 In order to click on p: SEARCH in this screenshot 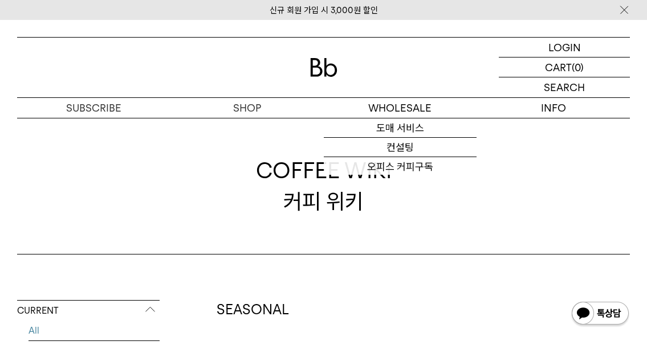, I will do `click(564, 87)`.